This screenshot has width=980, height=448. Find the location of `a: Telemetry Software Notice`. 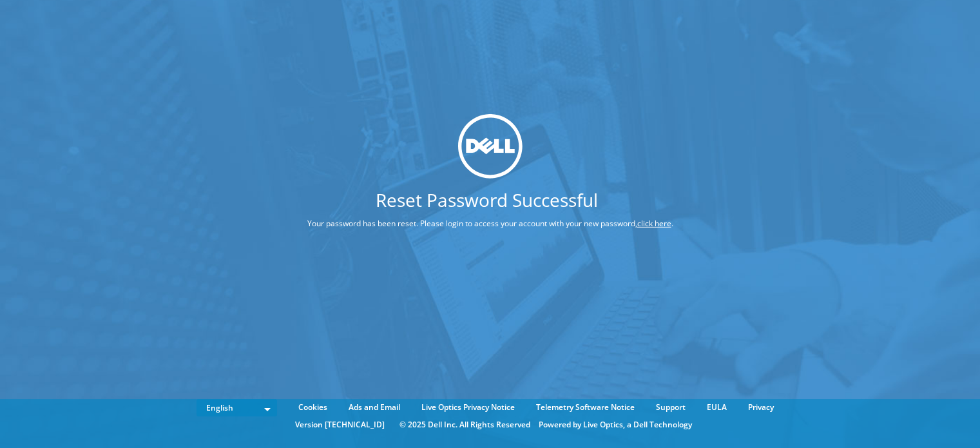

a: Telemetry Software Notice is located at coordinates (585, 407).